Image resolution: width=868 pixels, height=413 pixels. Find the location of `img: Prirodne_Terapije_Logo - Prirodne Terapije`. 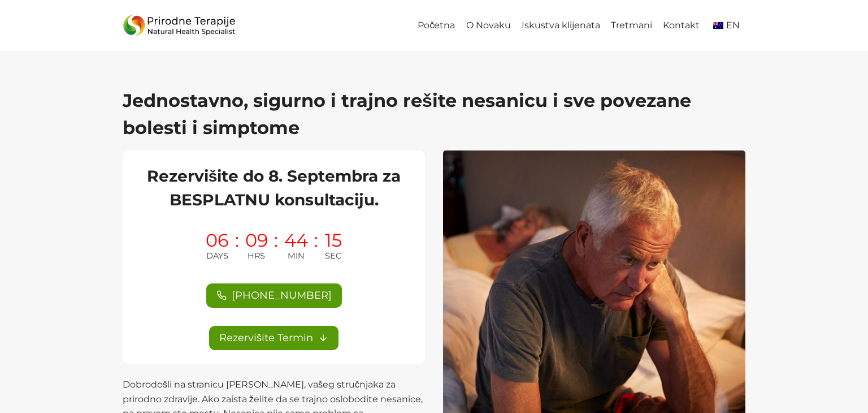

img: Prirodne_Terapije_Logo - Prirodne Terapije is located at coordinates (179, 26).